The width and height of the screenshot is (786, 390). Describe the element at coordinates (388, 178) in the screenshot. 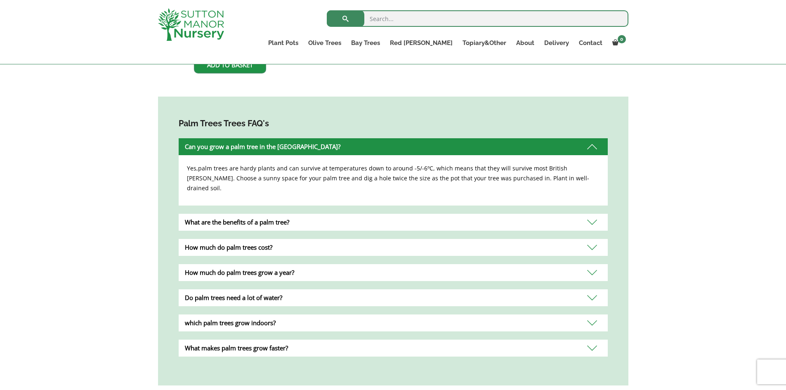

I see `span: s are hardy plants and can survive at temperatures down to around -5/-6ºC, which means that they ...` at that location.